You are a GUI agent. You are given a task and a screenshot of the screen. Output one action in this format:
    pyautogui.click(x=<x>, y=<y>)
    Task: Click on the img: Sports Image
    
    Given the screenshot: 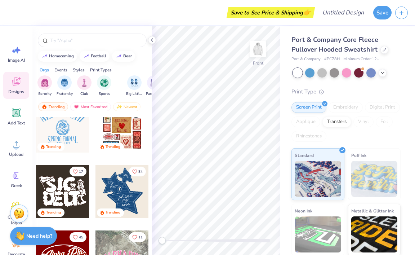 What is the action you would take?
    pyautogui.click(x=104, y=82)
    